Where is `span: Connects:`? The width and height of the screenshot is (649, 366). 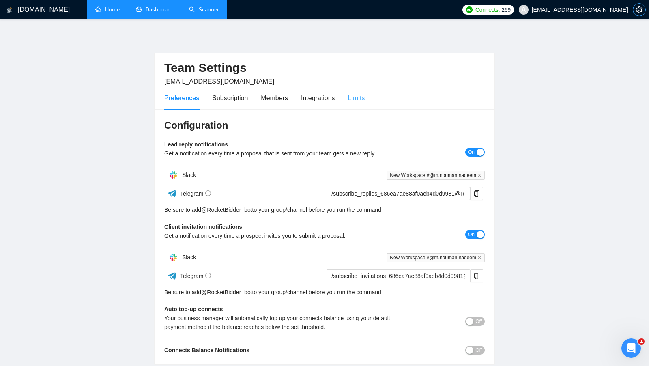
span: Connects: is located at coordinates (487, 10).